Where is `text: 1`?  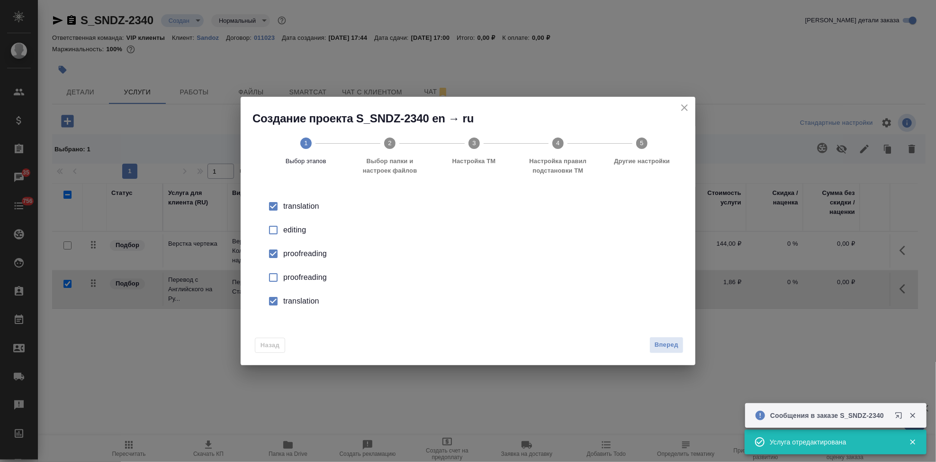 text: 1 is located at coordinates (306, 143).